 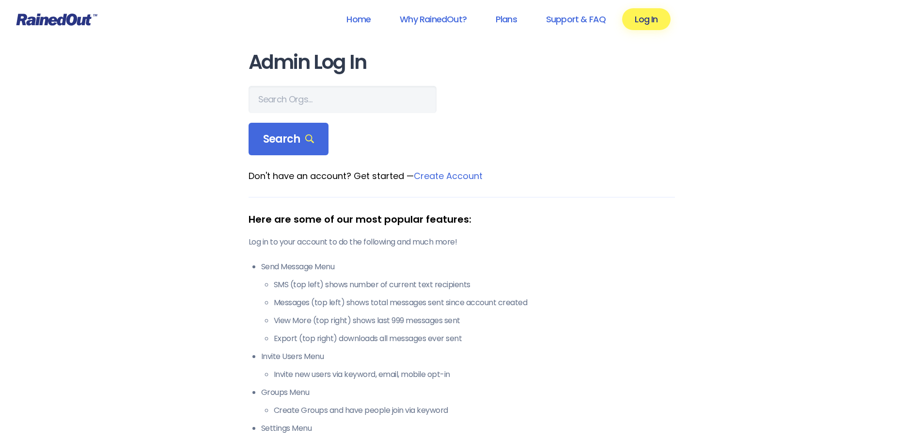 What do you see at coordinates (468, 401) in the screenshot?
I see `li: Groups Menu` at bounding box center [468, 401].